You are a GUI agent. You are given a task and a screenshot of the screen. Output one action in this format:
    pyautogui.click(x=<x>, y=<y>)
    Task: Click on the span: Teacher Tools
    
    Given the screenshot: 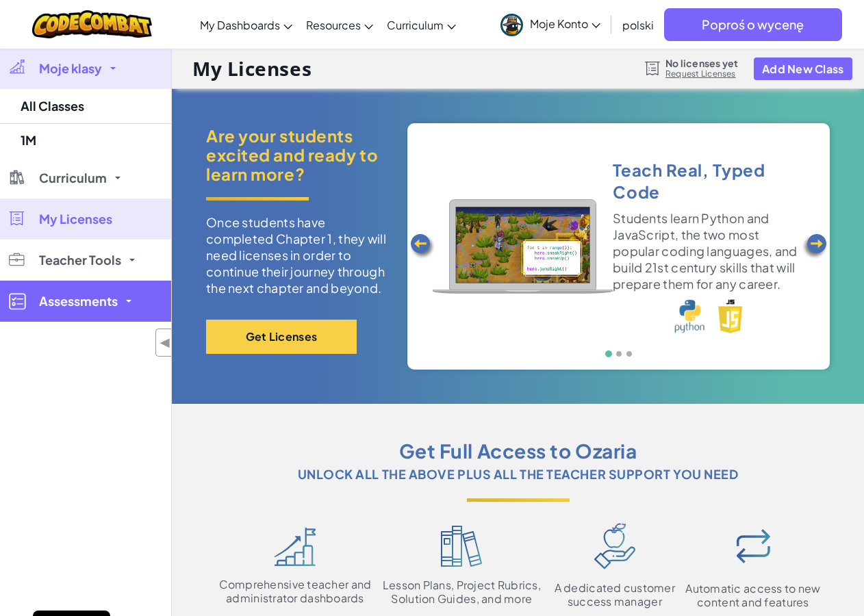 What is the action you would take?
    pyautogui.click(x=80, y=260)
    